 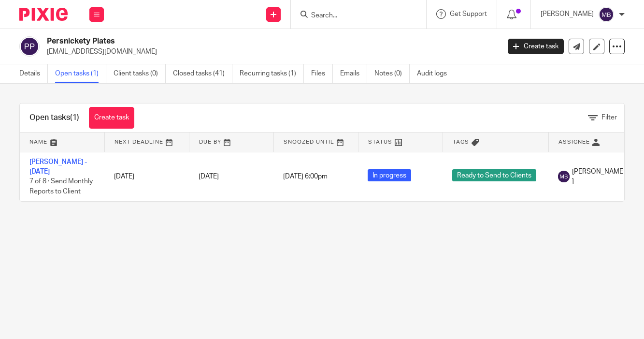 What do you see at coordinates (43, 14) in the screenshot?
I see `img: Pixie` at bounding box center [43, 14].